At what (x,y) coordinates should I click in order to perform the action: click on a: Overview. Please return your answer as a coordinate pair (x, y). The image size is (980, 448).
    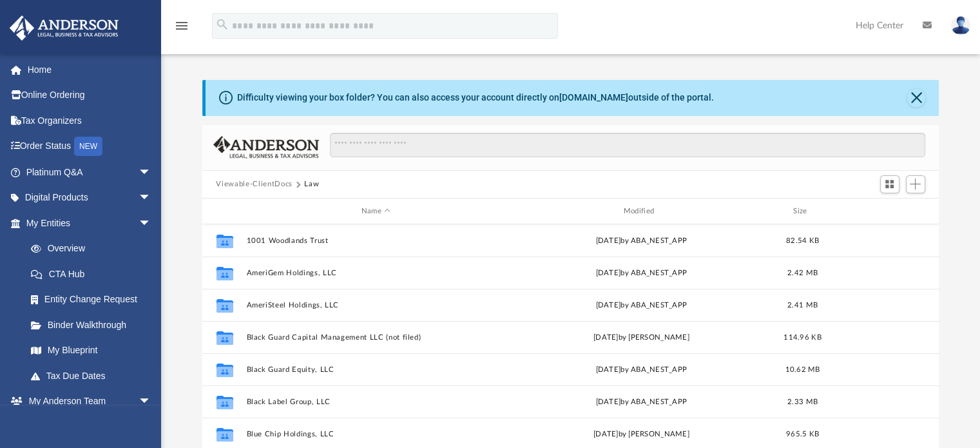
    Looking at the image, I should click on (94, 248).